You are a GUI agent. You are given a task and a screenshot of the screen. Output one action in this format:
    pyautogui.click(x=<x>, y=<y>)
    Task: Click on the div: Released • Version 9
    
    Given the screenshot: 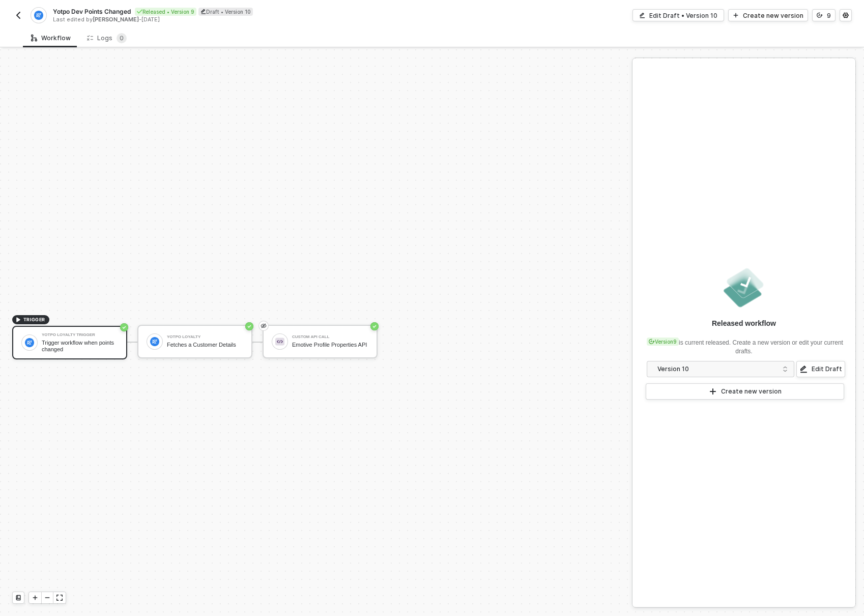 What is the action you would take?
    pyautogui.click(x=165, y=12)
    